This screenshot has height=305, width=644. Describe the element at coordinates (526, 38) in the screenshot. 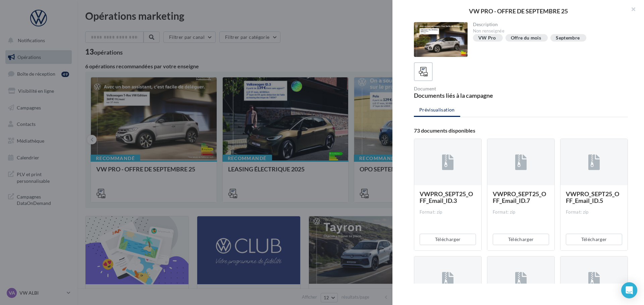

I see `div: Offre du mois` at that location.